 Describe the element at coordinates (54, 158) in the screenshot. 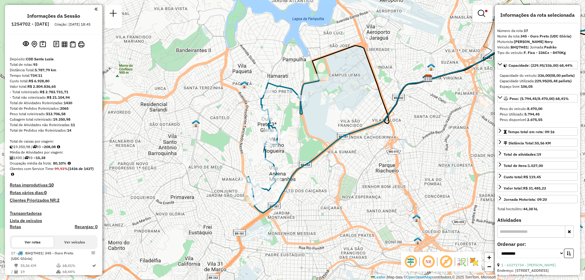

I see `div: 1430 / 93 =` at that location.